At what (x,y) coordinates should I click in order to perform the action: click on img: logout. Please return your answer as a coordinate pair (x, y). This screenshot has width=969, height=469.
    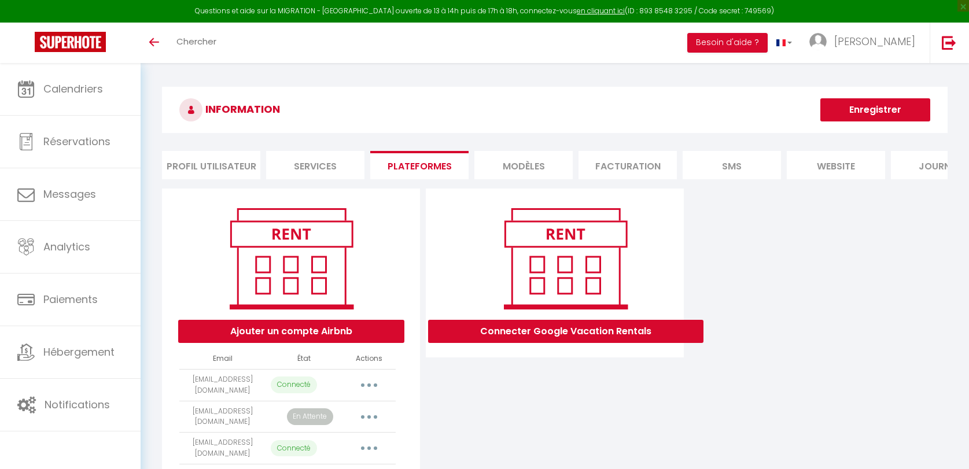
    Looking at the image, I should click on (949, 42).